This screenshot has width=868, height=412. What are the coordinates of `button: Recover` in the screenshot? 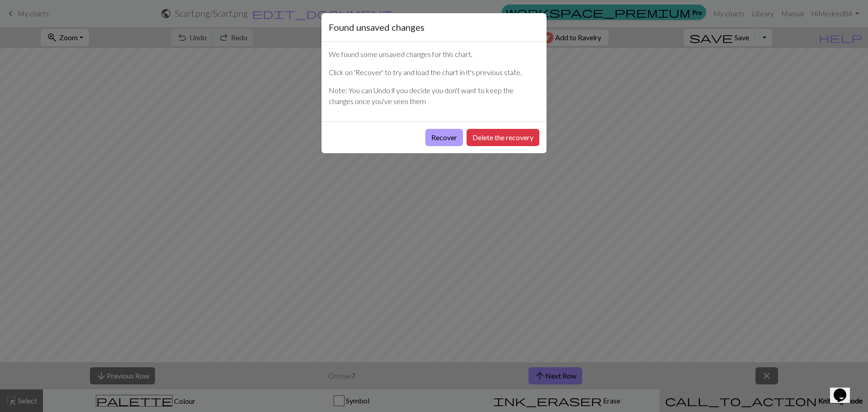 It's located at (444, 138).